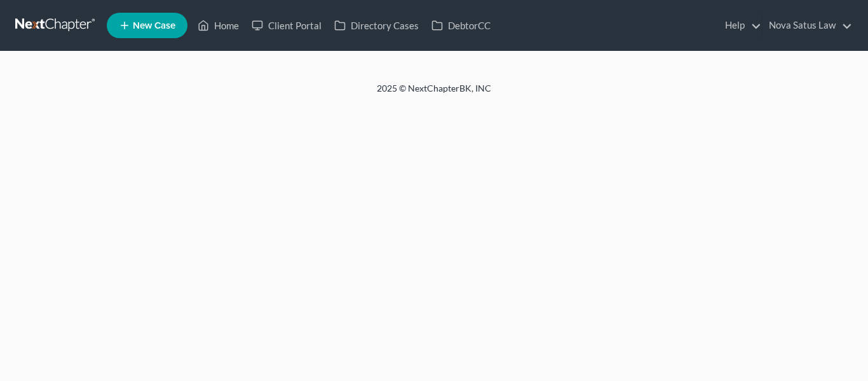 The width and height of the screenshot is (868, 381). What do you see at coordinates (287, 25) in the screenshot?
I see `a: Client Portal` at bounding box center [287, 25].